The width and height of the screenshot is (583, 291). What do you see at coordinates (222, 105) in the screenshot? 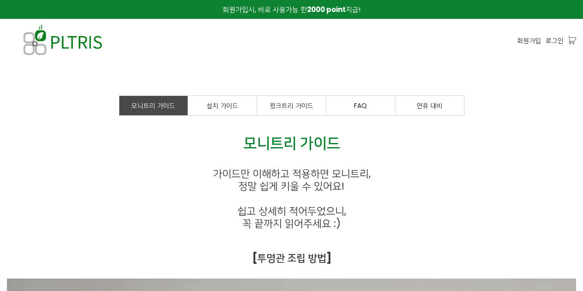
I see `span: 설치 가이드` at bounding box center [222, 105].